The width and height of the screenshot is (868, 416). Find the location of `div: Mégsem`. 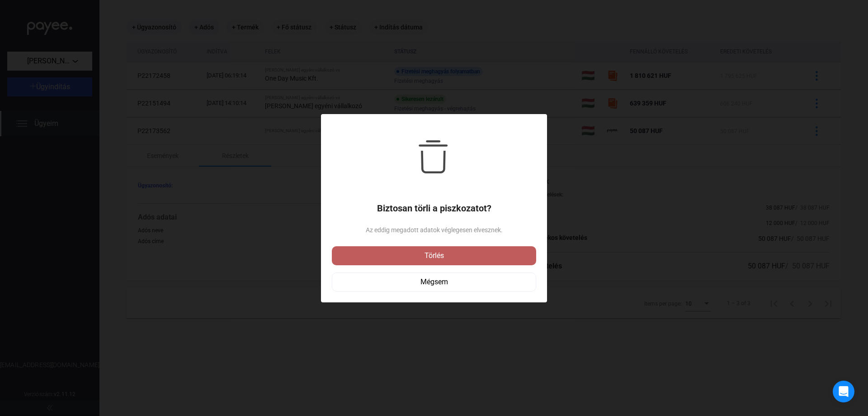

div: Mégsem is located at coordinates (434, 282).